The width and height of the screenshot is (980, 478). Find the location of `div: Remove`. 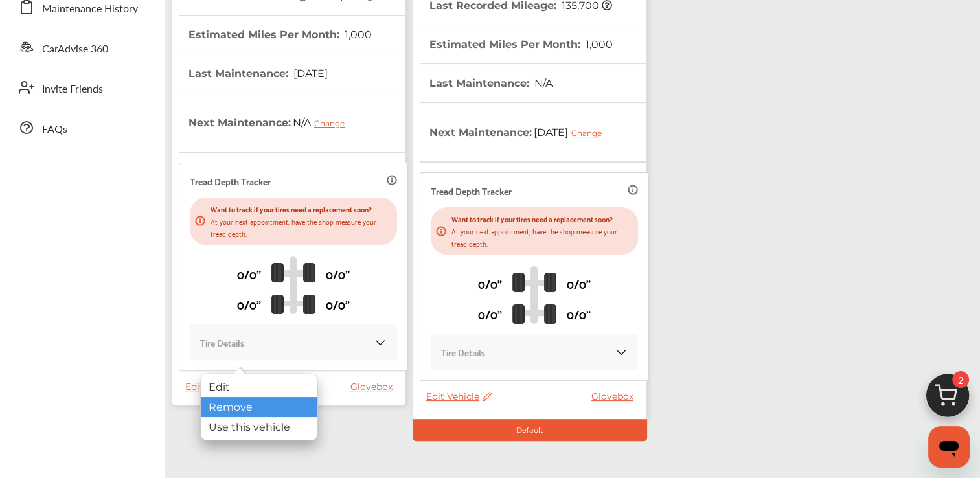

div: Remove is located at coordinates (259, 407).